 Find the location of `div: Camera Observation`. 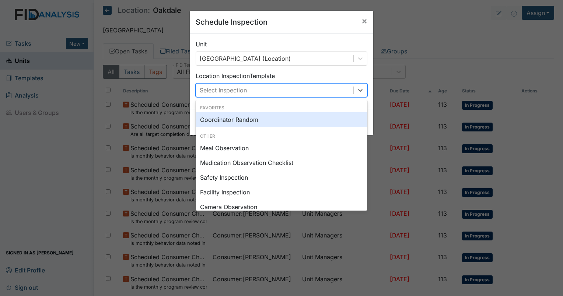

div: Camera Observation is located at coordinates (282, 207).